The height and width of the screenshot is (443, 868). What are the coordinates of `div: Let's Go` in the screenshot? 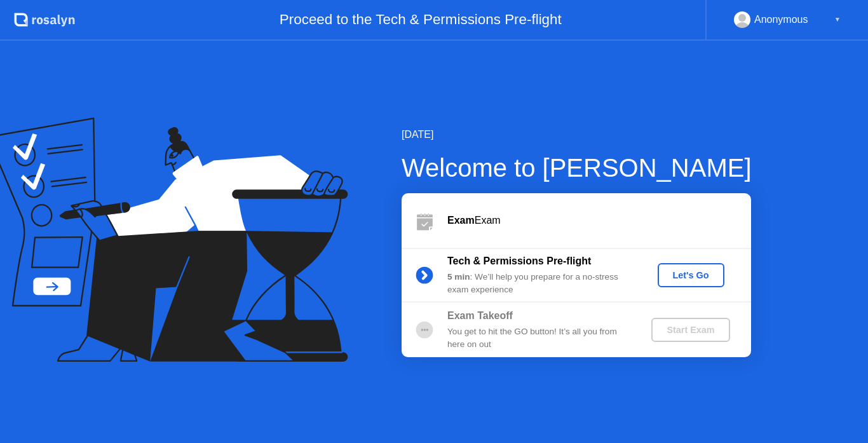 It's located at (691, 275).